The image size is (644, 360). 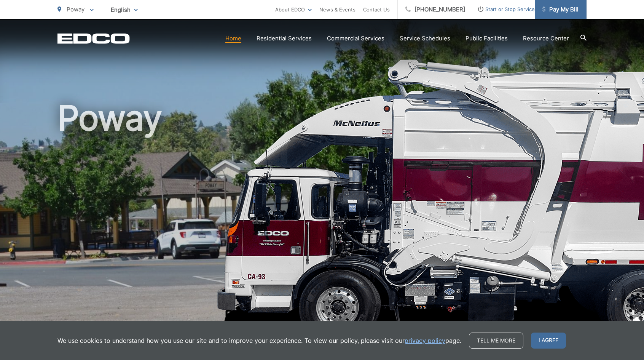 What do you see at coordinates (124, 9) in the screenshot?
I see `span: English` at bounding box center [124, 9].